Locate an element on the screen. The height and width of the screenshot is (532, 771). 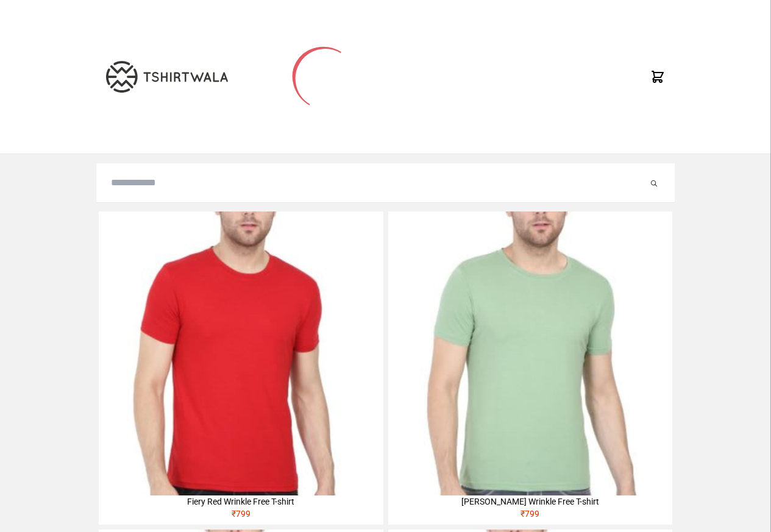
button: Submit your search query. is located at coordinates (654, 183).